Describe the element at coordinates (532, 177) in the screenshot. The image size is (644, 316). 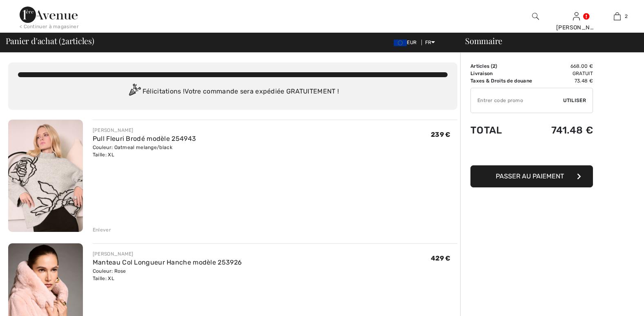
I see `button: Passer au paiement` at that location.